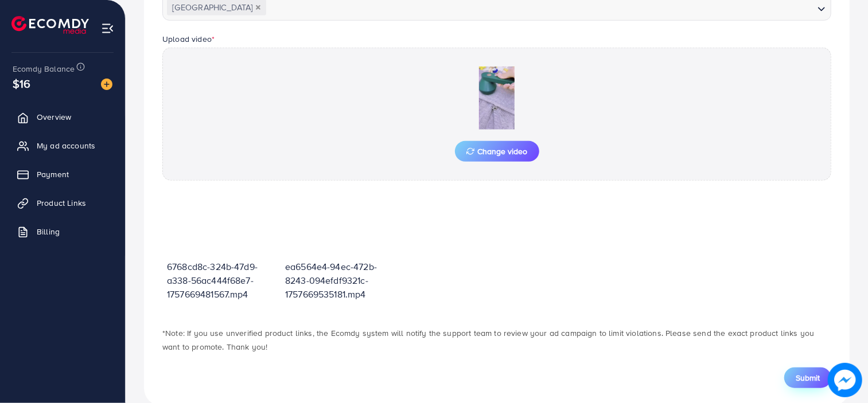 Image resolution: width=868 pixels, height=403 pixels. I want to click on a: logo, so click(50, 25).